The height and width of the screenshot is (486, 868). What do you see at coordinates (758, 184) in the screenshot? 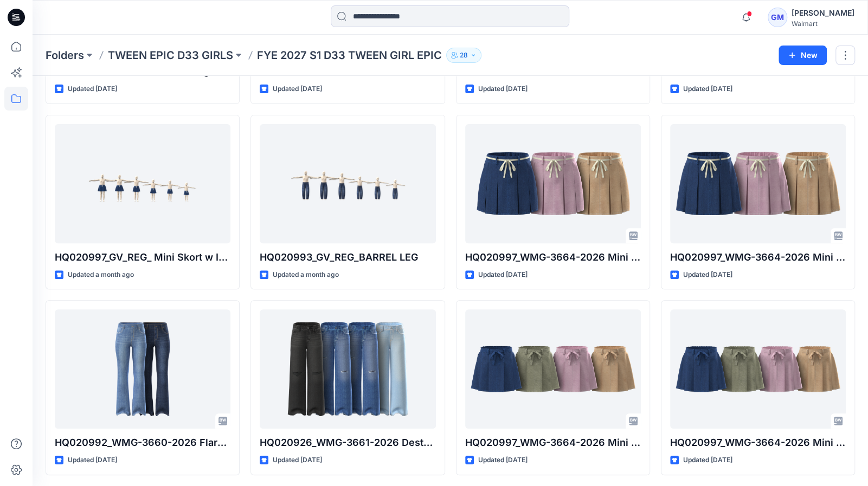
I see `a: HQ020997_WMG-3664-2026 Mini Skort w In Jersey Shorts_Option 2` at bounding box center [758, 184].